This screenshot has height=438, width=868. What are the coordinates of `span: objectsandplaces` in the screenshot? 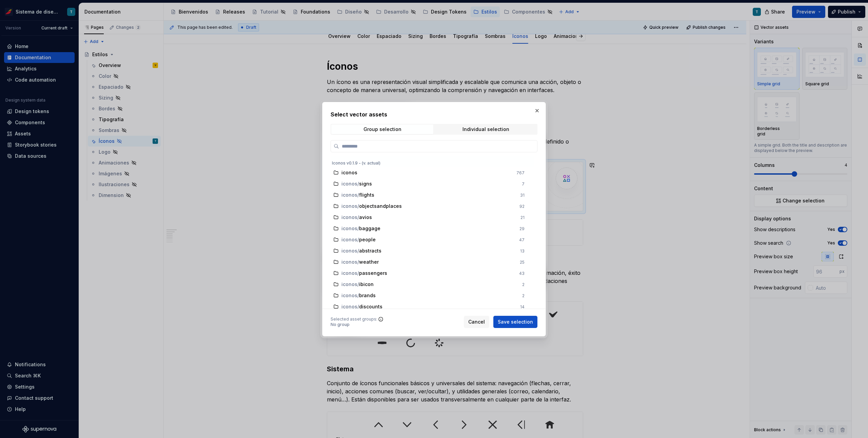 It's located at (380, 206).